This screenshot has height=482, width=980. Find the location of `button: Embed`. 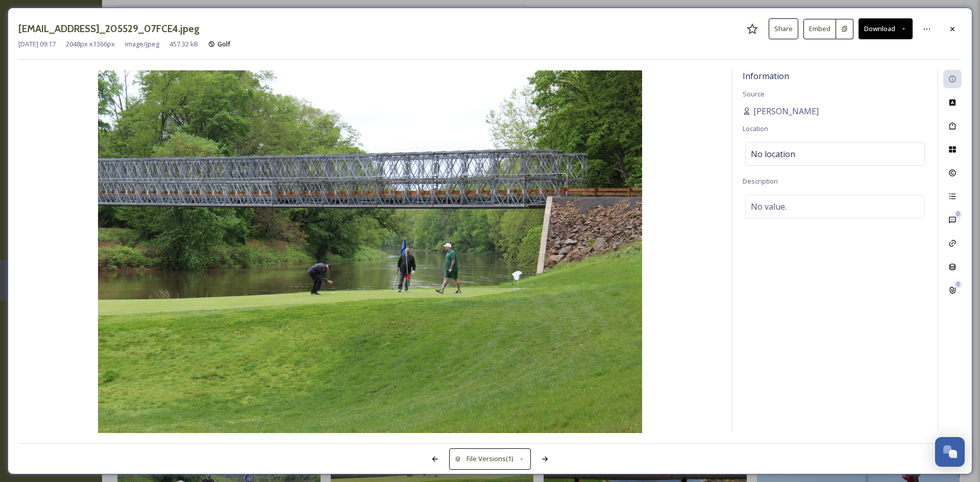

button: Embed is located at coordinates (820, 29).